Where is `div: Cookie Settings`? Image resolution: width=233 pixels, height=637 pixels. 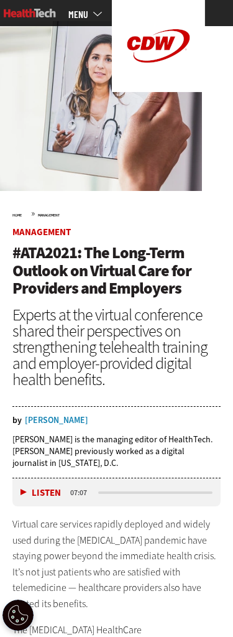 div: Cookie Settings is located at coordinates (18, 616).